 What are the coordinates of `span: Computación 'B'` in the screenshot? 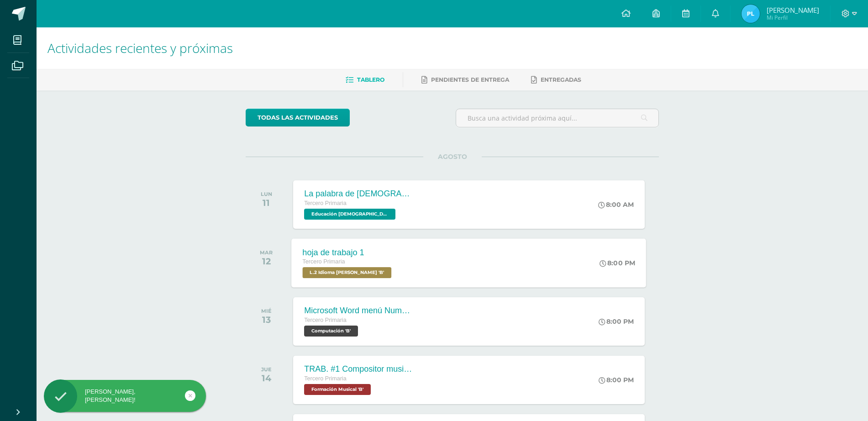 It's located at (331, 331).